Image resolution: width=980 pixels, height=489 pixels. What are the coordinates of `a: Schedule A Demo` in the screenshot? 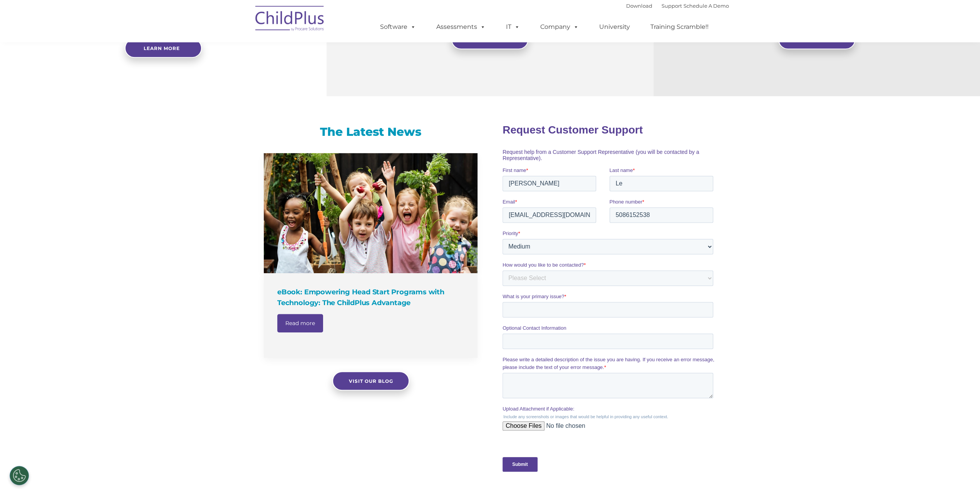 It's located at (706, 6).